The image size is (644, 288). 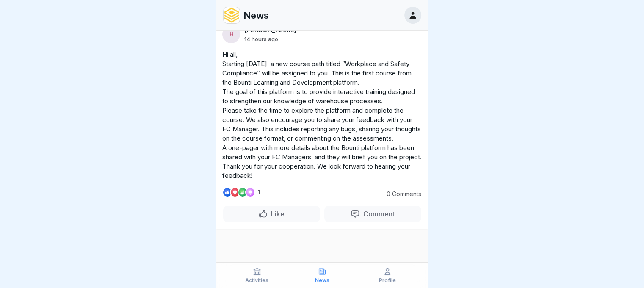 What do you see at coordinates (387, 280) in the screenshot?
I see `p: Profile` at bounding box center [387, 280].